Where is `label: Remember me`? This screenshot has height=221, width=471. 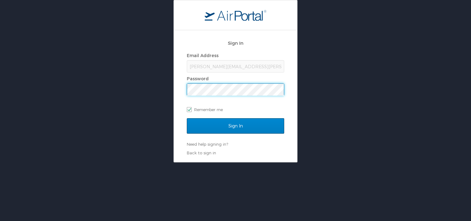
label: Remember me is located at coordinates (236, 109).